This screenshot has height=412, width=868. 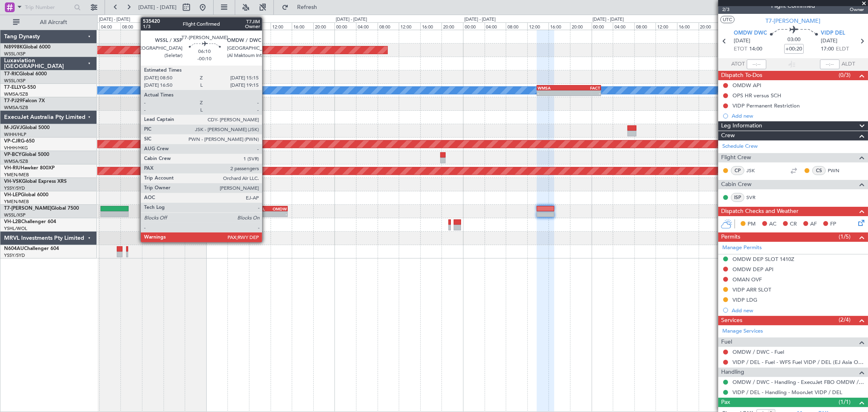 What do you see at coordinates (848, 64) in the screenshot?
I see `span: ALDT` at bounding box center [848, 64].